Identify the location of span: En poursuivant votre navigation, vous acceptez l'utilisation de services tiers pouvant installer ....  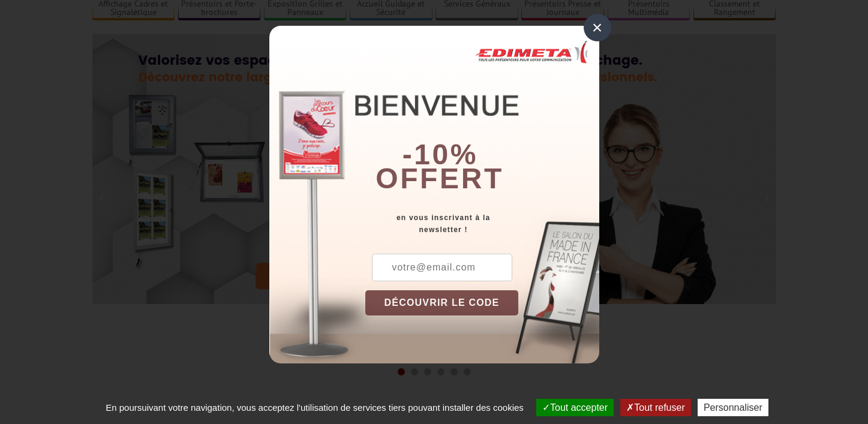
(314, 407).